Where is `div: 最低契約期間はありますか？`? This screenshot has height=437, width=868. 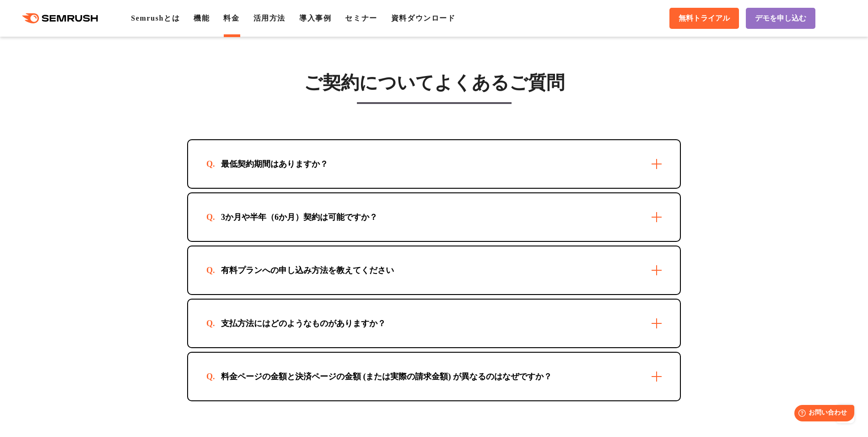 div: 最低契約期間はありますか？ is located at coordinates (274, 164).